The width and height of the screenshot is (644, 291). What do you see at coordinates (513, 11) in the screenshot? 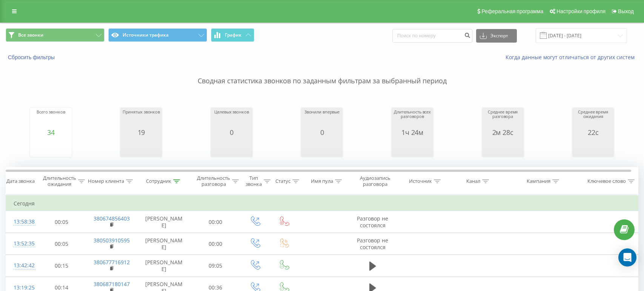
I see `span: Реферальная программа` at bounding box center [513, 11].